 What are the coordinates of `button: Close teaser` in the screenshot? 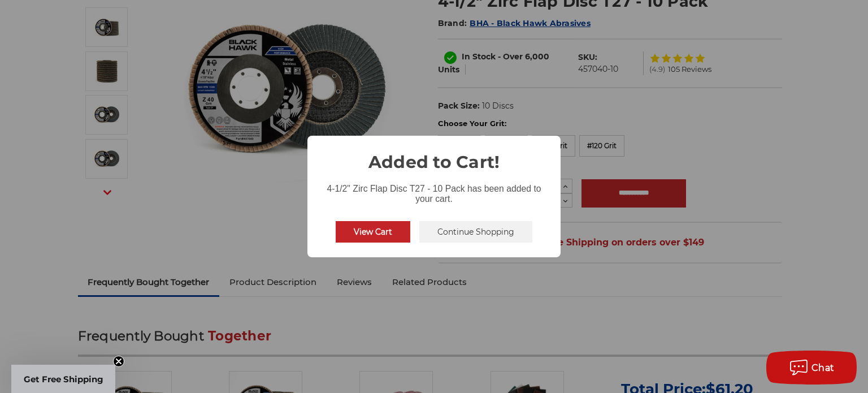 It's located at (119, 361).